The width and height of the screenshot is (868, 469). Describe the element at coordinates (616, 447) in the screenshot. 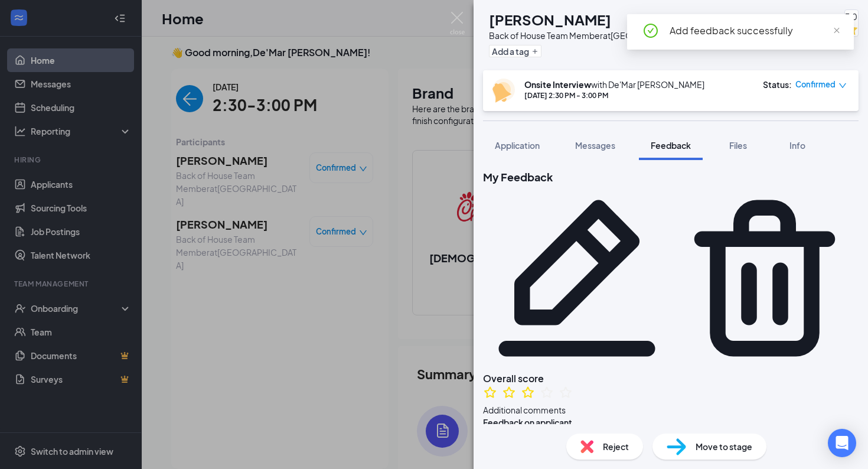

I see `span: Reject` at that location.